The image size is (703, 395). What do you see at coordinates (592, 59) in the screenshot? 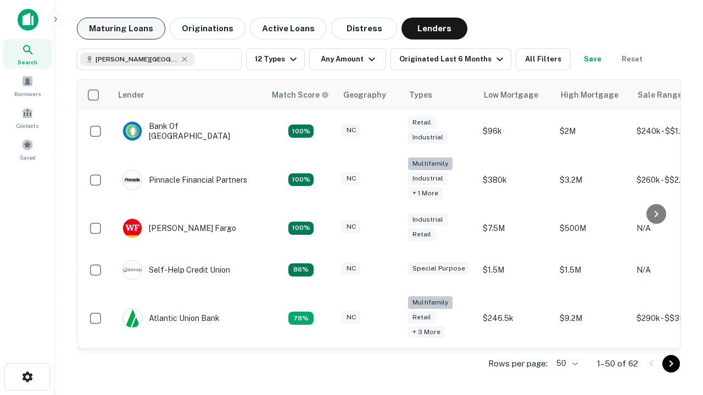
I see `button: Save your search to get updates of matches that match your search criteria.` at bounding box center [592, 59].